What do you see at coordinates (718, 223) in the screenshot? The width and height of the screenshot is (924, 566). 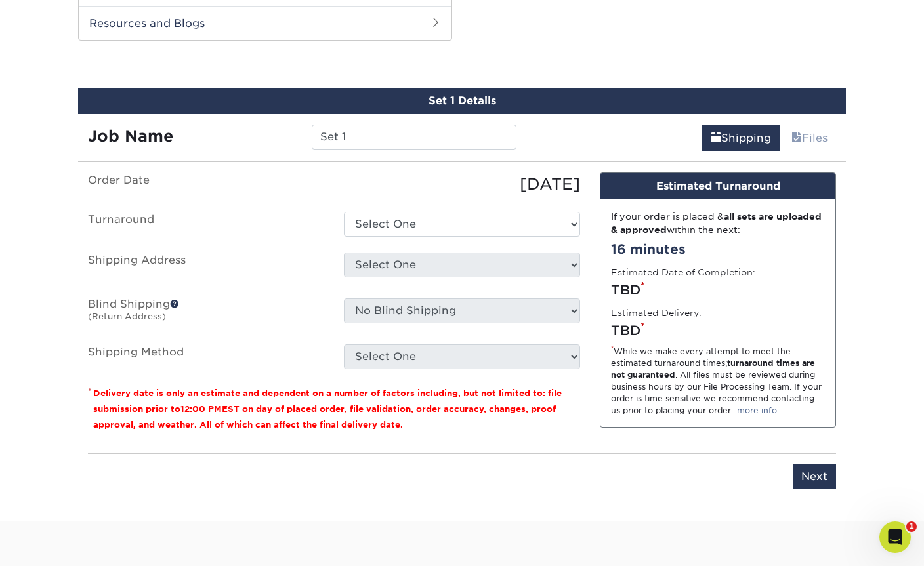 I see `div: If your order is placed & within the next:` at bounding box center [718, 223].